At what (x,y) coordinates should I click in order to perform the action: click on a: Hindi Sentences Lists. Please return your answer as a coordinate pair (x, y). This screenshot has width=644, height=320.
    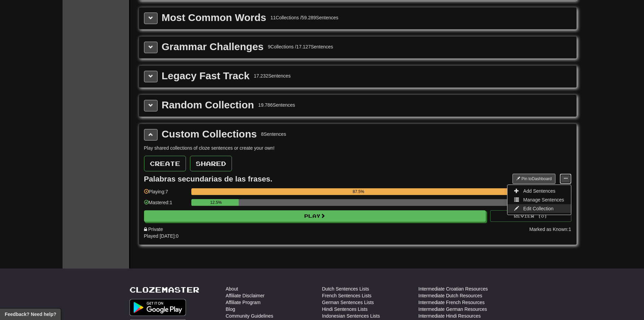
    Looking at the image, I should click on (345, 309).